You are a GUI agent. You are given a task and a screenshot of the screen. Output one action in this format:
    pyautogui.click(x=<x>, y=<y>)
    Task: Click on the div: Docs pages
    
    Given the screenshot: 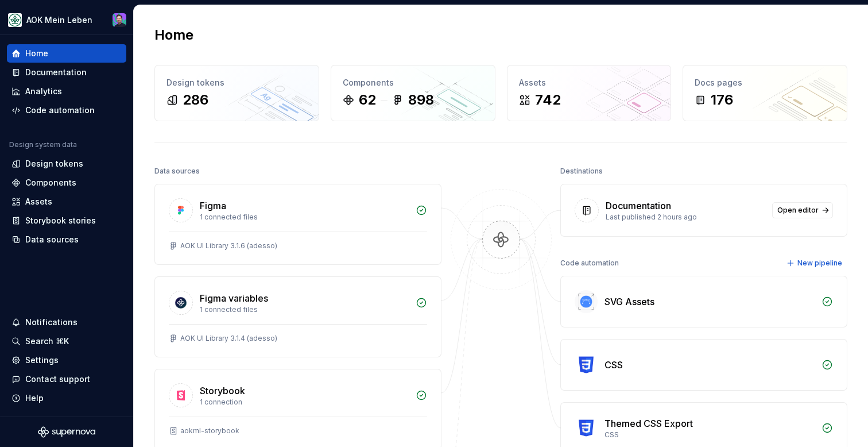 What is the action you would take?
    pyautogui.click(x=765, y=83)
    